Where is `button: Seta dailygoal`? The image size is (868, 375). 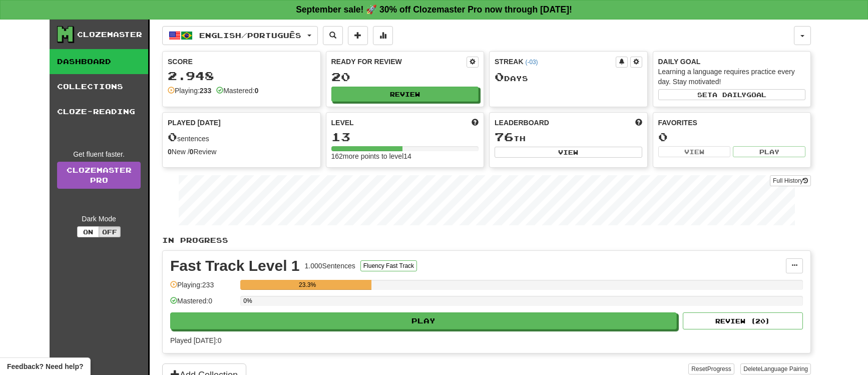 button: Seta dailygoal is located at coordinates (732, 94).